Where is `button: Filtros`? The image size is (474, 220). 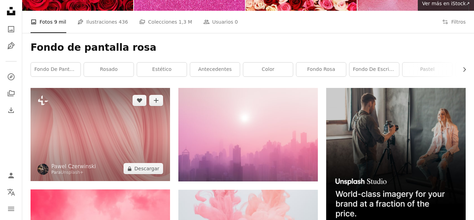 button: Filtros is located at coordinates (454, 22).